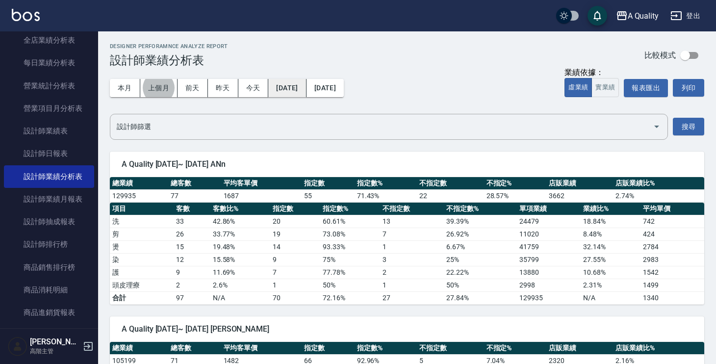 The image size is (716, 364). I want to click on td: 19.48 %, so click(240, 247).